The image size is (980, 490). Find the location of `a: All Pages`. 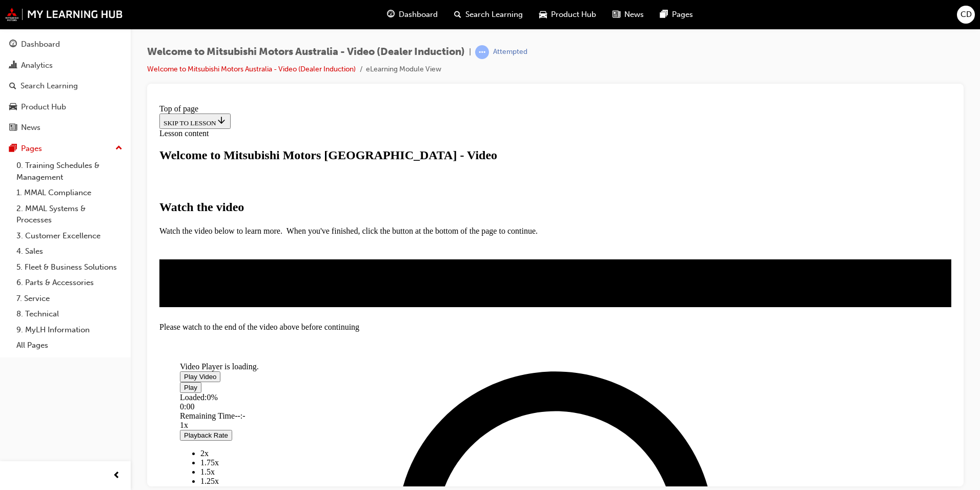

a: All Pages is located at coordinates (69, 345).